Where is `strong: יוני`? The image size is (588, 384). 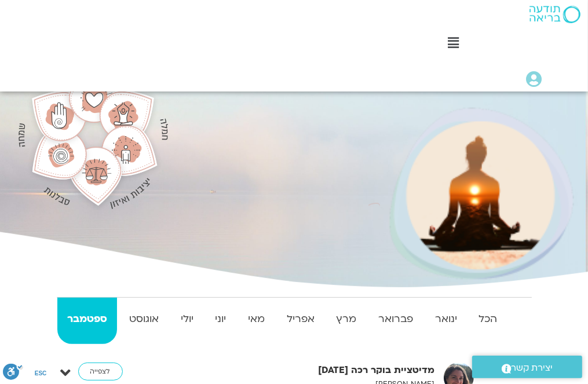
strong: יוני is located at coordinates (221, 319).